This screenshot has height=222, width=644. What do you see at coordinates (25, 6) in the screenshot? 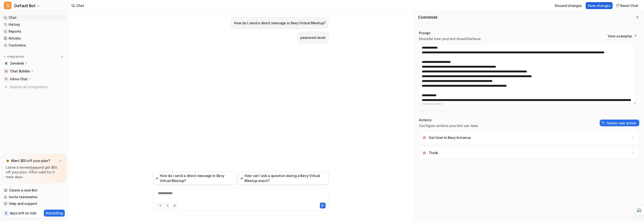
I see `span: Default Bot` at bounding box center [25, 6].